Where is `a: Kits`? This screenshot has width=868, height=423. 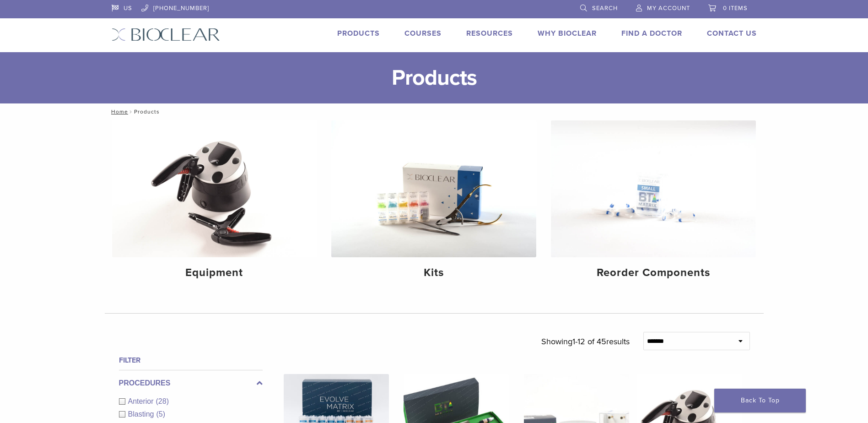
a: Kits is located at coordinates (433, 203).